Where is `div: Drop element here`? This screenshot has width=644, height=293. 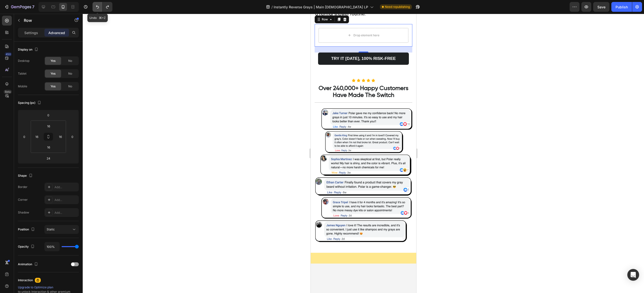
div: Drop element here is located at coordinates (56, 22).